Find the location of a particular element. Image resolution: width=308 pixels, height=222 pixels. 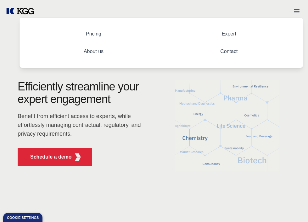

a: KOL Knowledge Platform: Talk to Key External Experts (KEE) is located at coordinates (22, 11).